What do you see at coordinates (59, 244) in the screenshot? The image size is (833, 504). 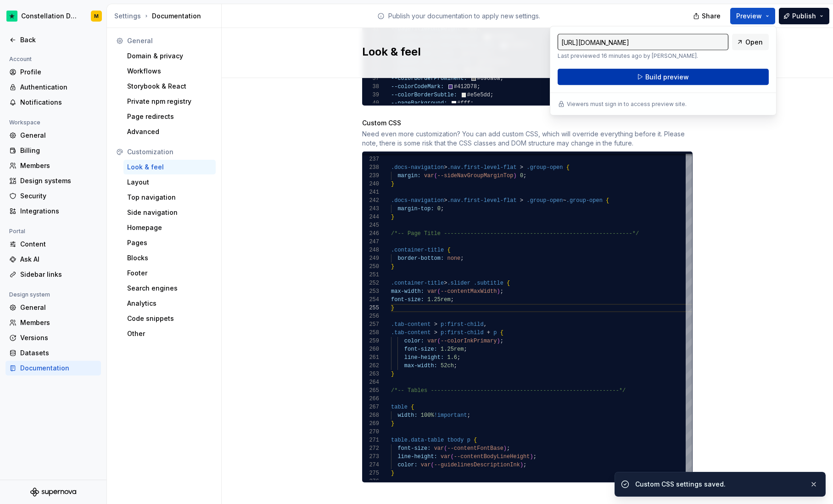 I see `div: Content` at bounding box center [59, 244].